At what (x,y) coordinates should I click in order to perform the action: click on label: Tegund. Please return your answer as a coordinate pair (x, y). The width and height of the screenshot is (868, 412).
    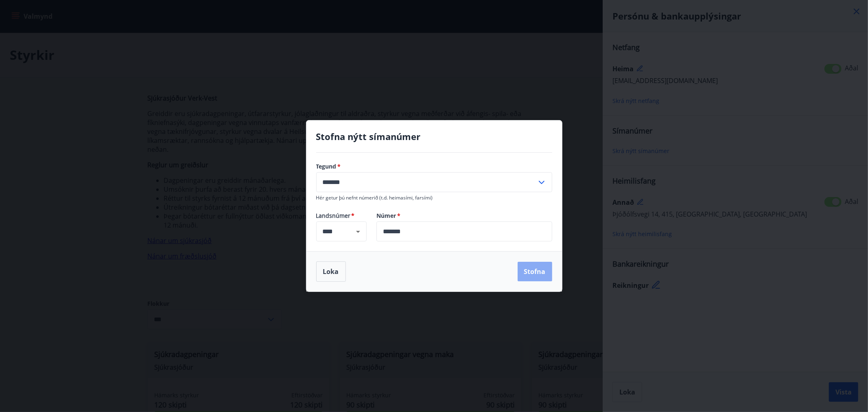
    Looking at the image, I should click on (434, 167).